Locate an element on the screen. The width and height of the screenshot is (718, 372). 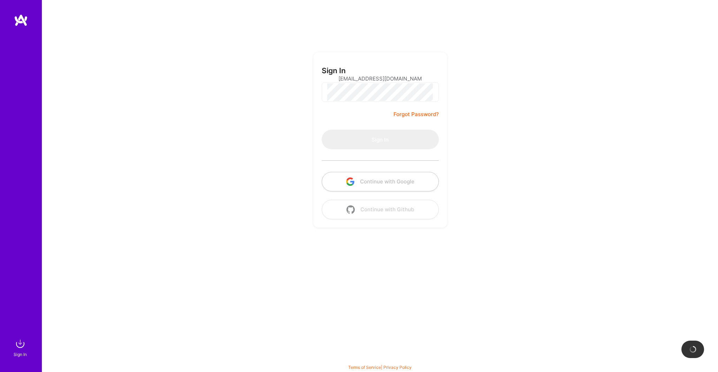
a: Forgot Password? is located at coordinates (416, 114).